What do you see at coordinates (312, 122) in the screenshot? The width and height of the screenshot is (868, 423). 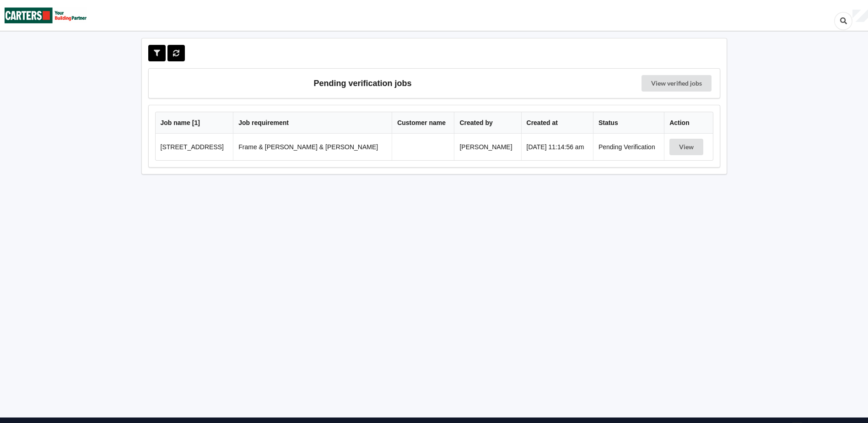 I see `th: Job requirement` at bounding box center [312, 122].